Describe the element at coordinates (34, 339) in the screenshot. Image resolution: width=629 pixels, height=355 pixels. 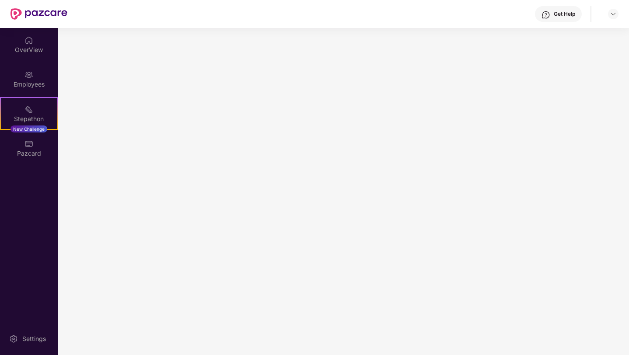
I see `div: Settings` at that location.